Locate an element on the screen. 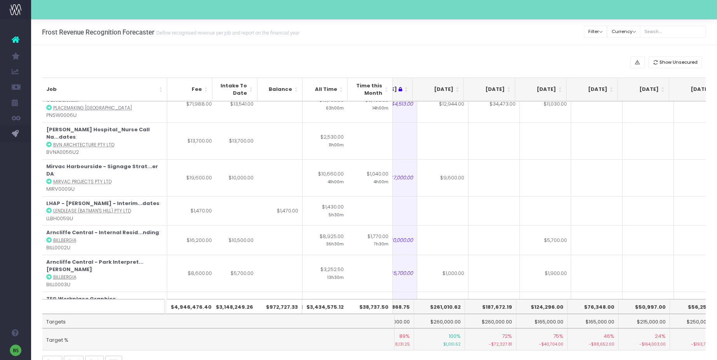 This screenshot has height=360, width=717. button: Filter is located at coordinates (596, 31).